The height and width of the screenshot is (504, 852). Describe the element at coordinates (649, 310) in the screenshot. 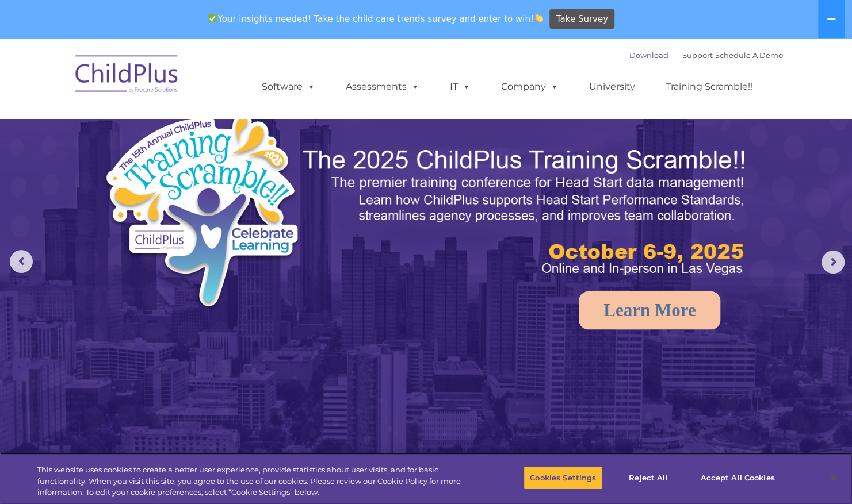

I see `a: Learn More` at that location.